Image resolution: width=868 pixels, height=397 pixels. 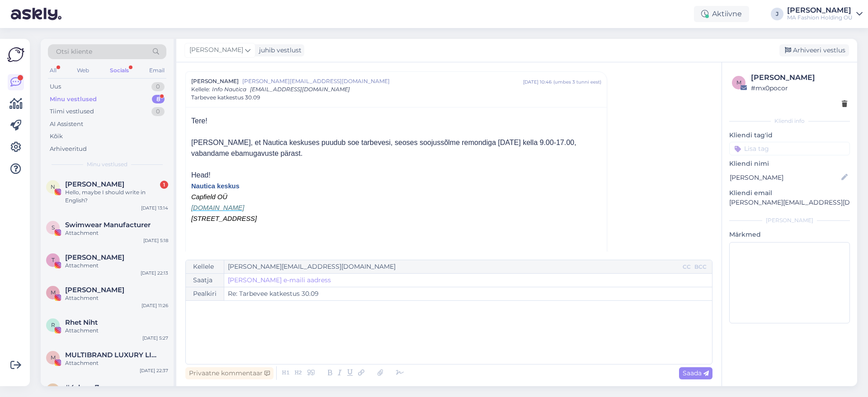 What do you see at coordinates (157, 70) in the screenshot?
I see `div: Email` at bounding box center [157, 70].